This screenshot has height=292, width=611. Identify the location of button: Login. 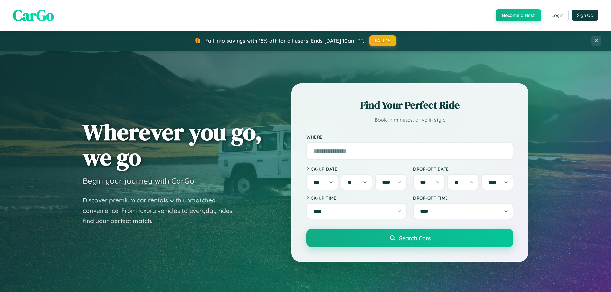
(557, 15).